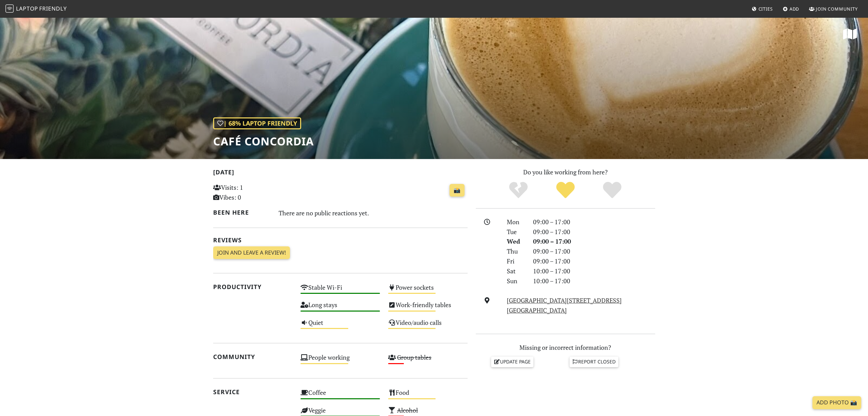 The width and height of the screenshot is (868, 416). I want to click on s: Alcohol, so click(407, 411).